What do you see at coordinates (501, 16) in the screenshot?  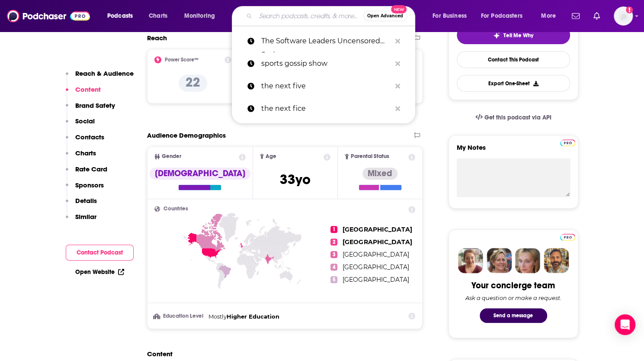 I see `span: For Podcasters` at bounding box center [501, 16].